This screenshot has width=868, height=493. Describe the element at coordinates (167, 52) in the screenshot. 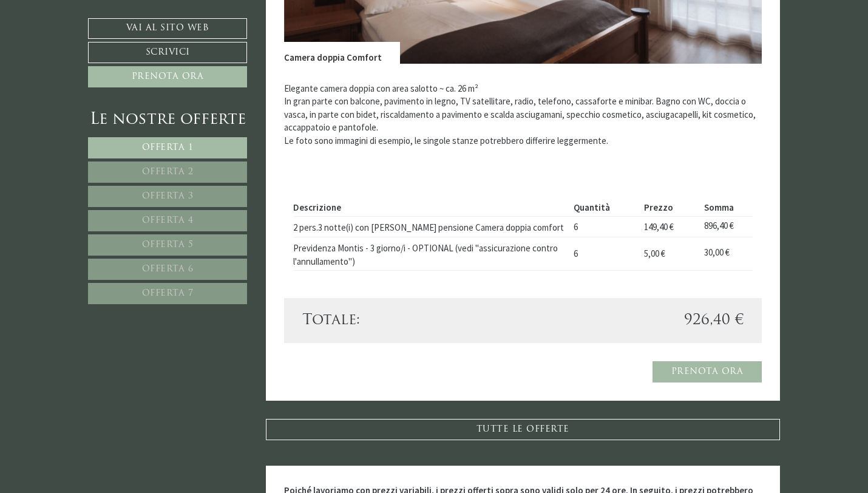

I see `a: Scrivici` at that location.